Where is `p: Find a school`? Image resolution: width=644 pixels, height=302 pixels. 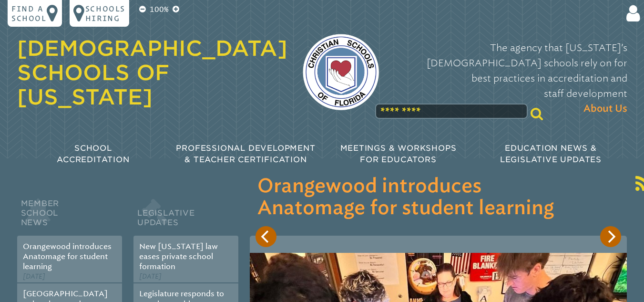 p: Find a school is located at coordinates (29, 13).